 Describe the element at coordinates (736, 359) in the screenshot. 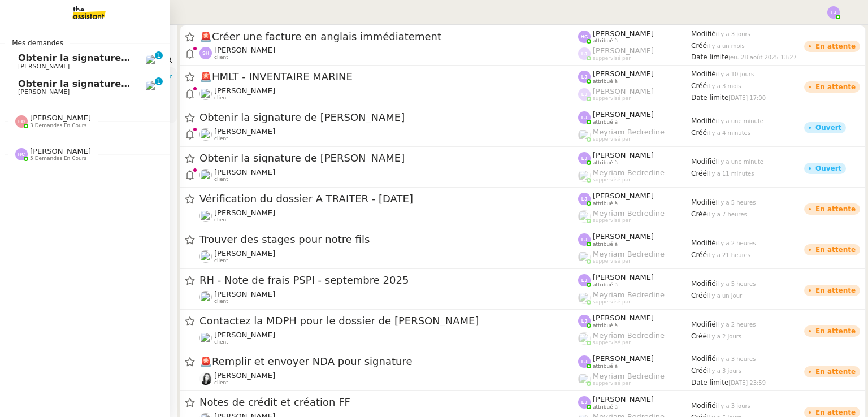

I see `span: il y a 3 heures` at that location.